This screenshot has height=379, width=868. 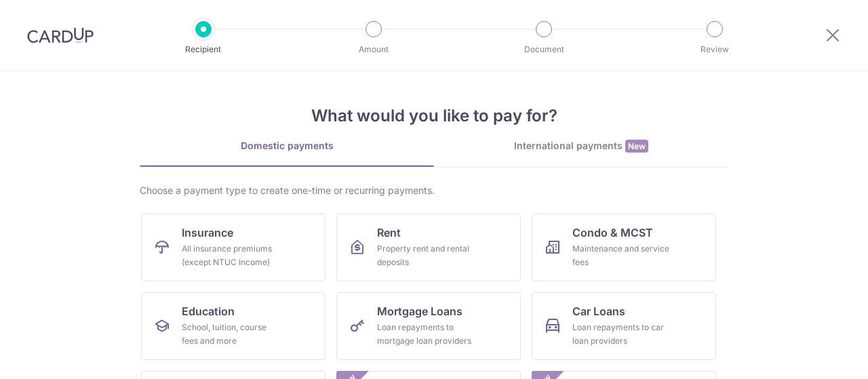 What do you see at coordinates (599, 311) in the screenshot?
I see `span: Car Loans` at bounding box center [599, 311].